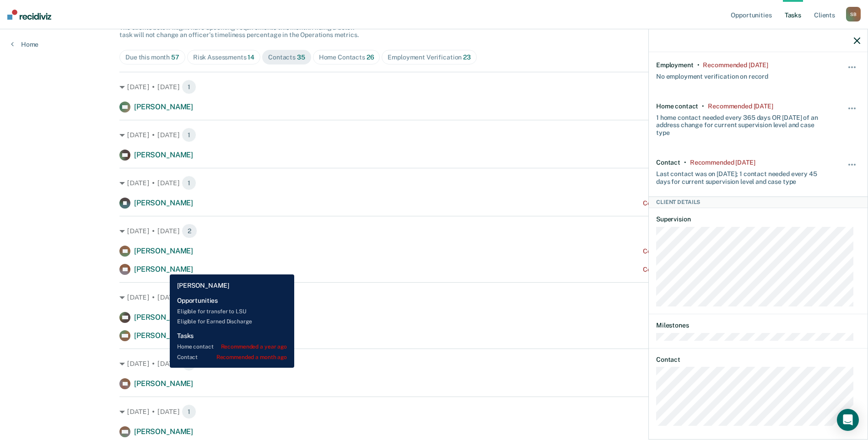 The width and height of the screenshot is (868, 440). What do you see at coordinates (370, 57) in the screenshot?
I see `span: 26` at bounding box center [370, 57].